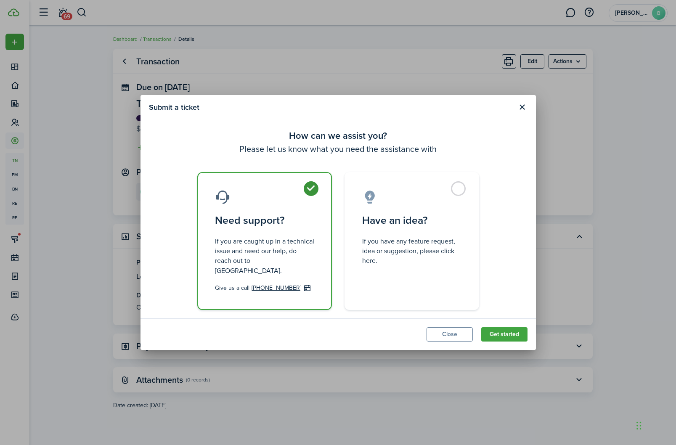  What do you see at coordinates (338, 149) in the screenshot?
I see `wizard-step-header-description: Please let us know what you need the assistance with` at bounding box center [338, 149].